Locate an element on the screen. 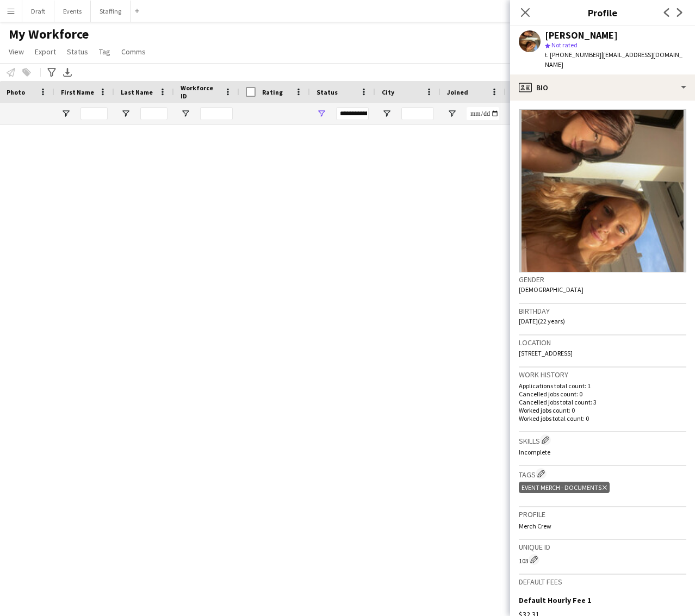  h3: Work history is located at coordinates (603, 374).